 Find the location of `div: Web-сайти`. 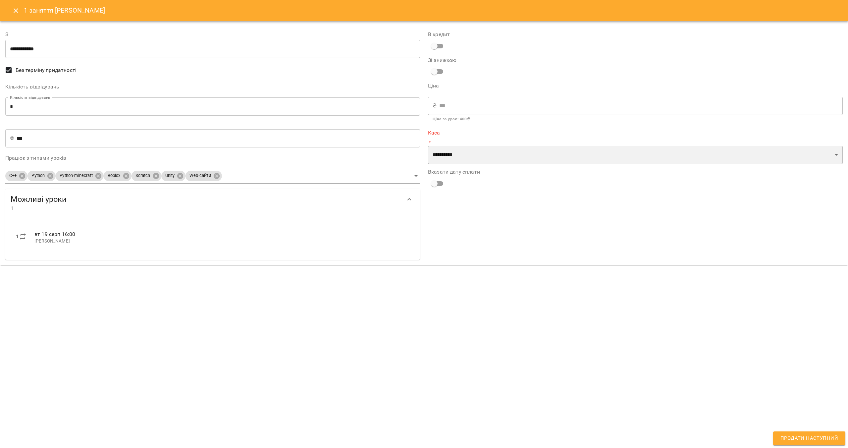

div: Web-сайти is located at coordinates (203, 176).